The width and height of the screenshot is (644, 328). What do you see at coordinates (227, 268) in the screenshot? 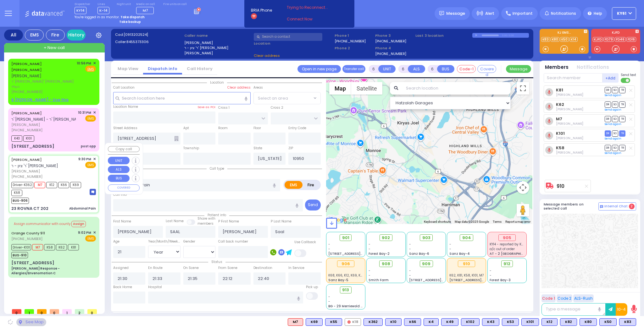
I see `label: From Scene` at bounding box center [227, 268].